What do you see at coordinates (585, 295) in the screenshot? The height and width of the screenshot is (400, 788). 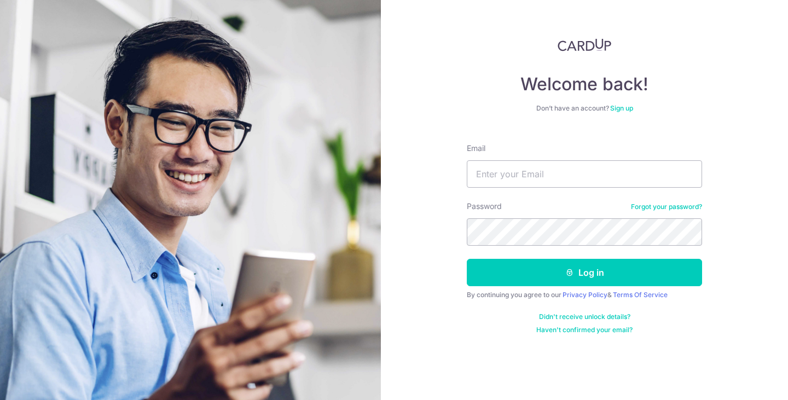 I see `div: By continuing you agree to our &` at bounding box center [585, 295].